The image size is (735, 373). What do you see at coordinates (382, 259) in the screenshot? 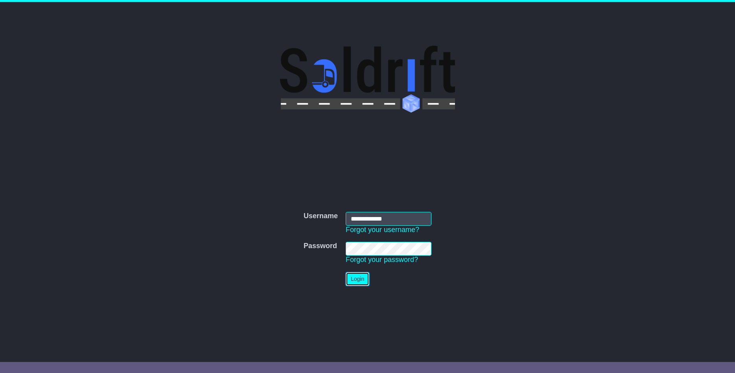
I see `a: Forgot your password?` at bounding box center [382, 259].